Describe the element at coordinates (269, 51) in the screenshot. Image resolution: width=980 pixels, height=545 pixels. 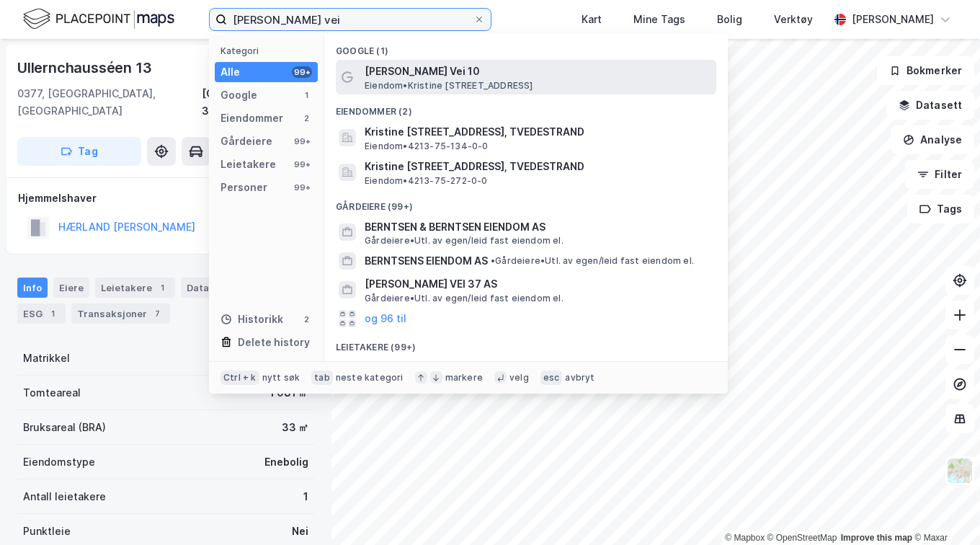
I see `div: Kategori` at that location.